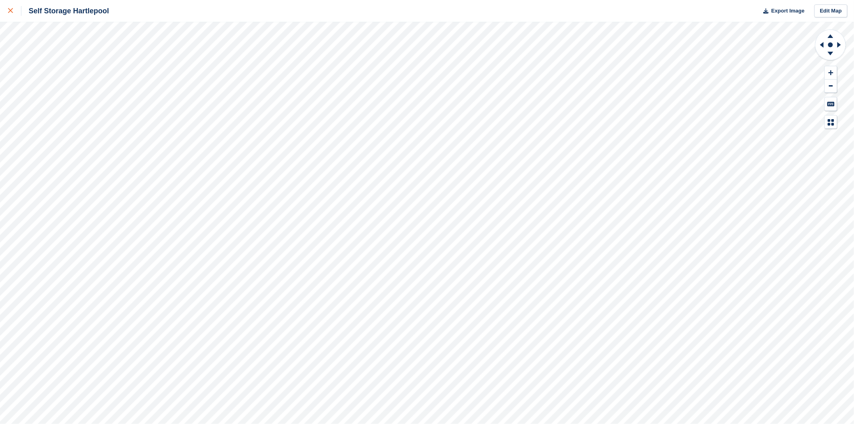  What do you see at coordinates (831, 86) in the screenshot?
I see `button: Zoom Out` at bounding box center [831, 86].